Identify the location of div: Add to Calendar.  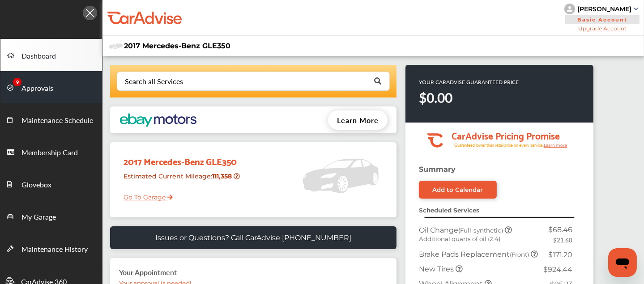
(458, 189).